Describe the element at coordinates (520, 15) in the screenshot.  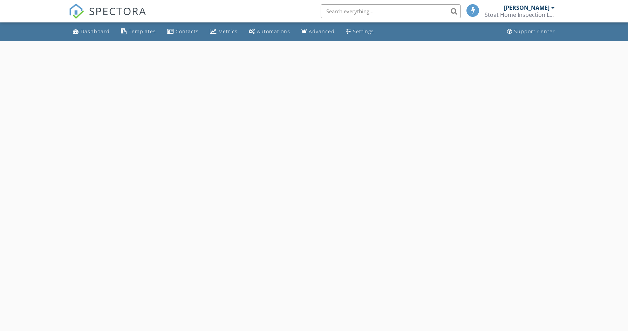
I see `div: Stoat Home Inspection LLC` at that location.